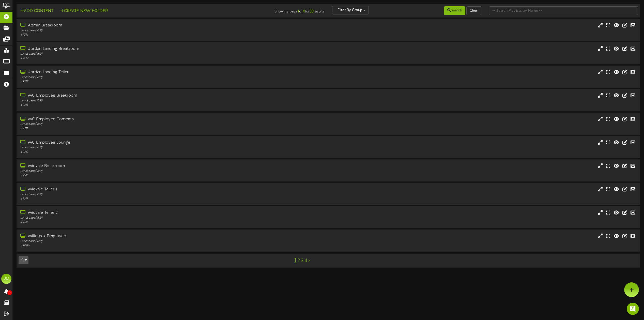 The width and height of the screenshot is (644, 320). I want to click on div: # 9314, so click(147, 35).